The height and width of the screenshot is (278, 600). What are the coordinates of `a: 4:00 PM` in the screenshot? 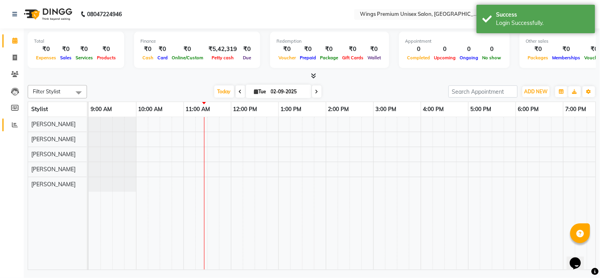 It's located at (434, 109).